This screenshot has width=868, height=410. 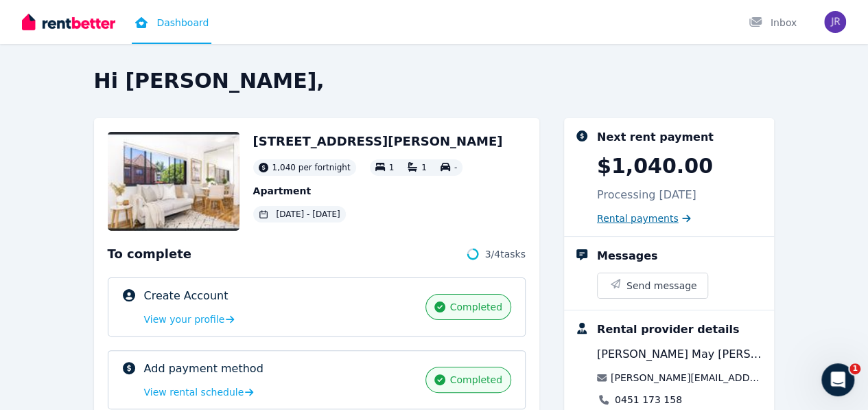 What do you see at coordinates (649, 400) in the screenshot?
I see `a: 0451 173 158` at bounding box center [649, 400].